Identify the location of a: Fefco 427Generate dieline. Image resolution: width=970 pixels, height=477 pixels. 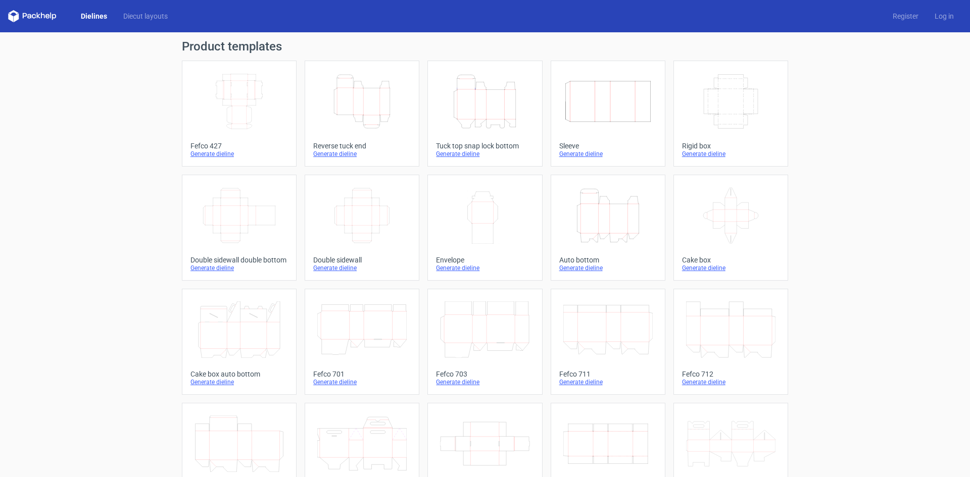
(239, 114).